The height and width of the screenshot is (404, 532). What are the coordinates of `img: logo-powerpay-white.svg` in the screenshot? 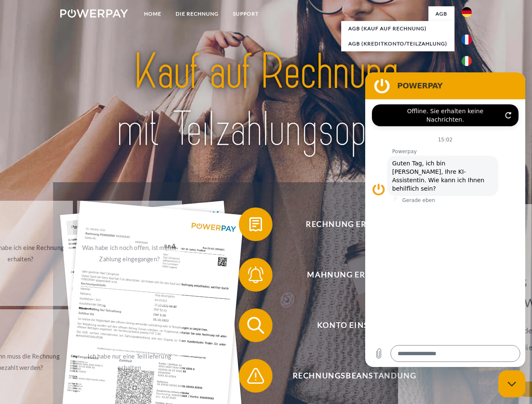 It's located at (94, 14).